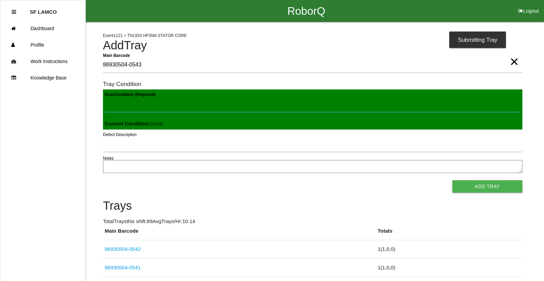 Image resolution: width=544 pixels, height=281 pixels. What do you see at coordinates (313, 65) in the screenshot?
I see `input: Required` at bounding box center [313, 65].